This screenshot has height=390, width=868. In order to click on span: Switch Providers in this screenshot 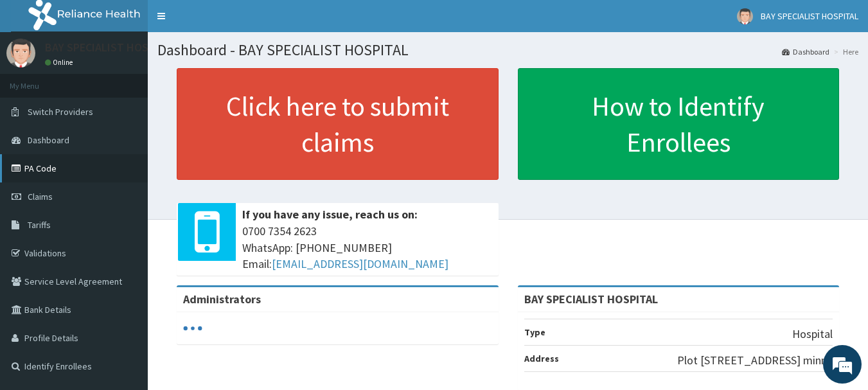, I will do `click(60, 112)`.